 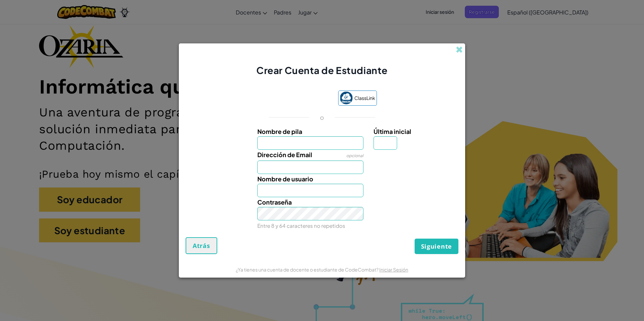 What do you see at coordinates (285, 155) in the screenshot?
I see `span: Dirección de Email` at bounding box center [285, 155].